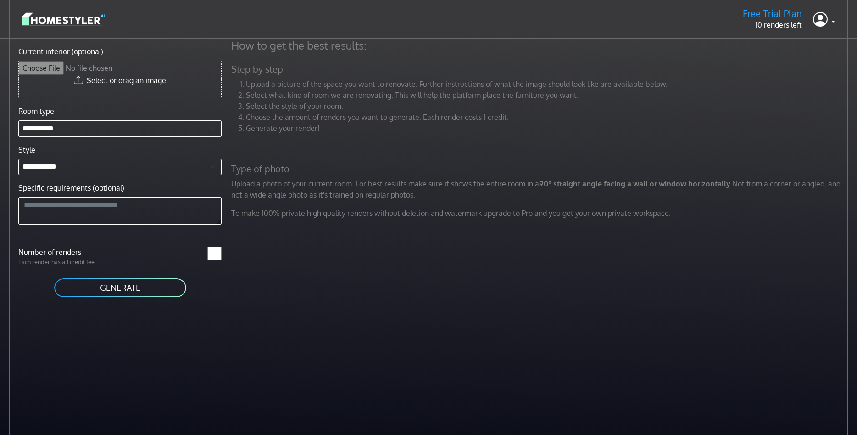 This screenshot has width=857, height=435. Describe the element at coordinates (541, 69) in the screenshot. I see `h5: Step by step` at that location.